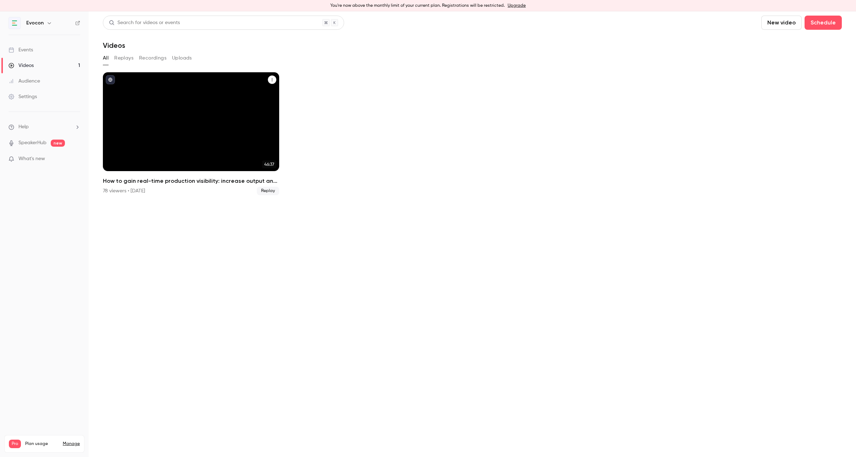 The width and height of the screenshot is (856, 457). I want to click on h1: Videos, so click(114, 45).